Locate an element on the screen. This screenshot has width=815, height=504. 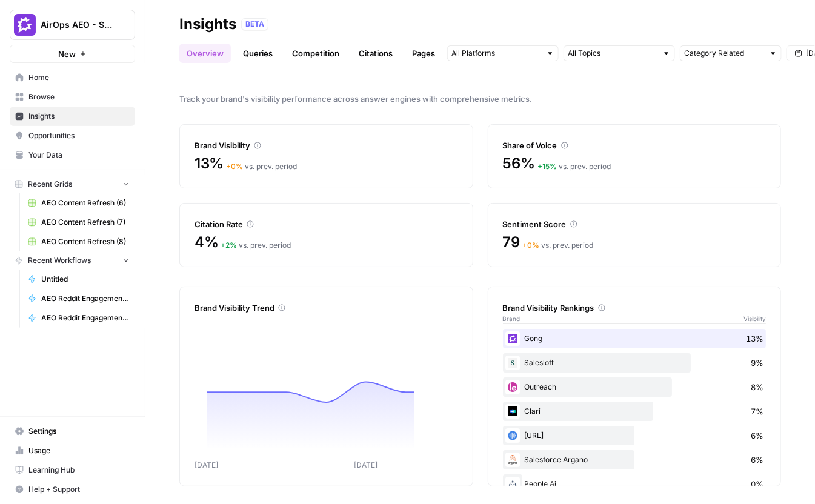
div: Gong is located at coordinates (634, 338).